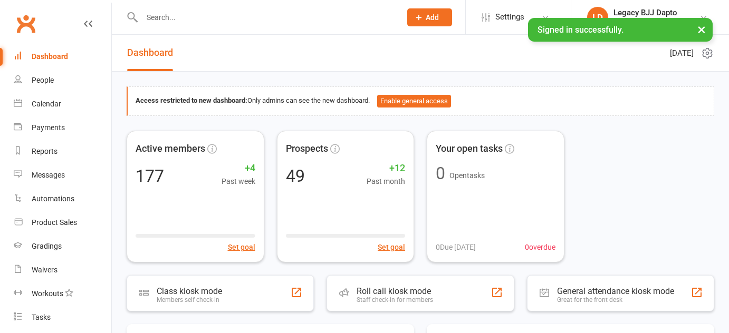 Image resolution: width=729 pixels, height=333 pixels. What do you see at coordinates (616, 300) in the screenshot?
I see `div: Great for the front desk` at bounding box center [616, 300].